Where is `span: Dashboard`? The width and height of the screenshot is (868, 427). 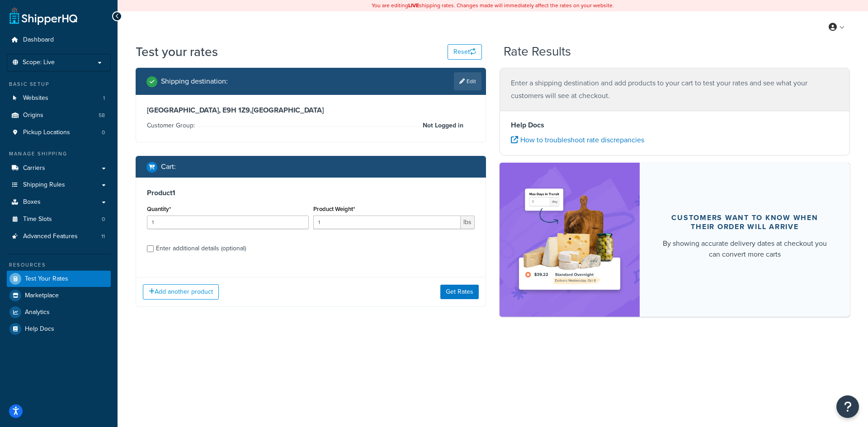 span: Dashboard is located at coordinates (38, 40).